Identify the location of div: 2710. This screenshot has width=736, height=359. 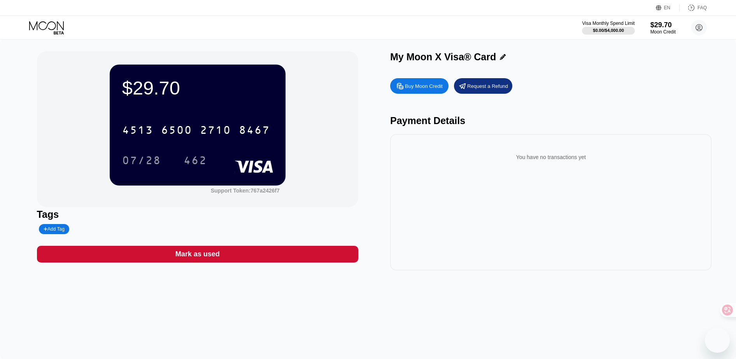
(216, 131).